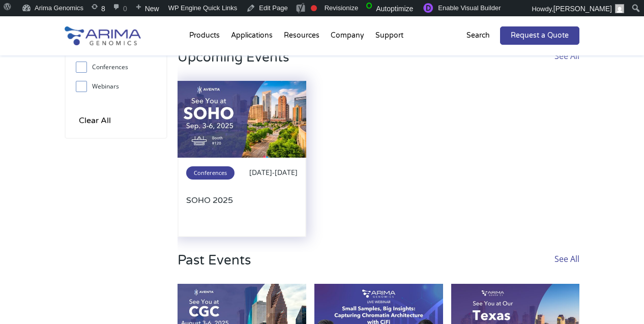  Describe the element at coordinates (103, 36) in the screenshot. I see `img: Arima-Genomics-logo` at that location.